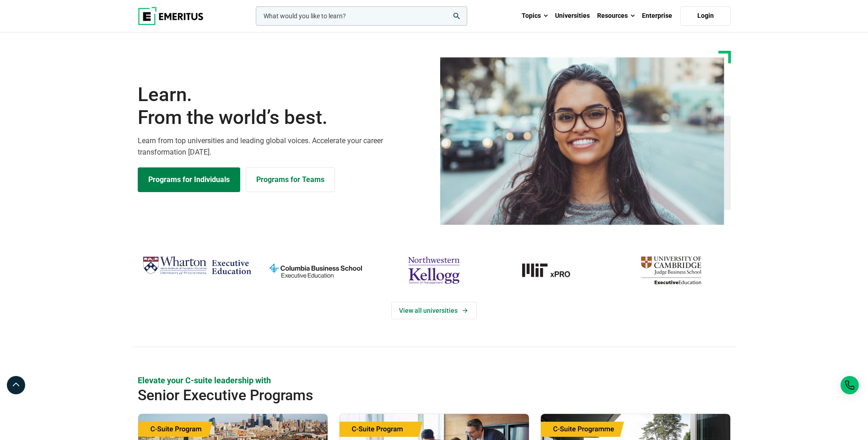 This screenshot has width=868, height=440. What do you see at coordinates (434, 271) in the screenshot?
I see `img: northwestern-kellogg` at bounding box center [434, 271].